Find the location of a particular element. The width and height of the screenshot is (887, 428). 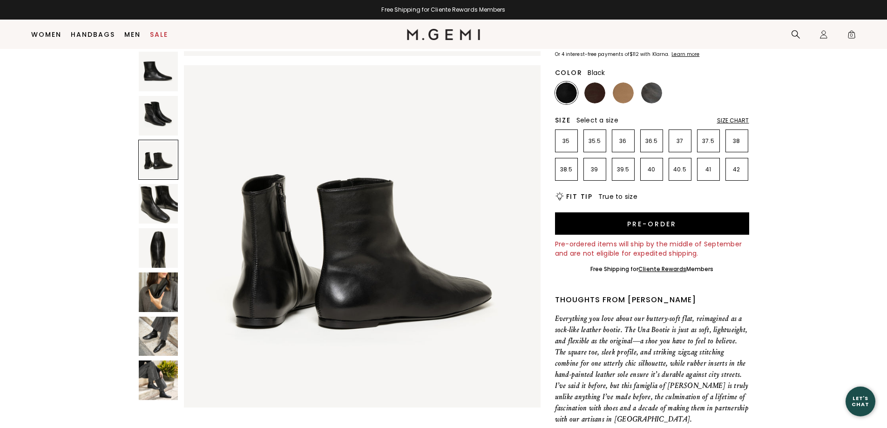

klarna-placement-style-cta: Learn more is located at coordinates (685, 54).